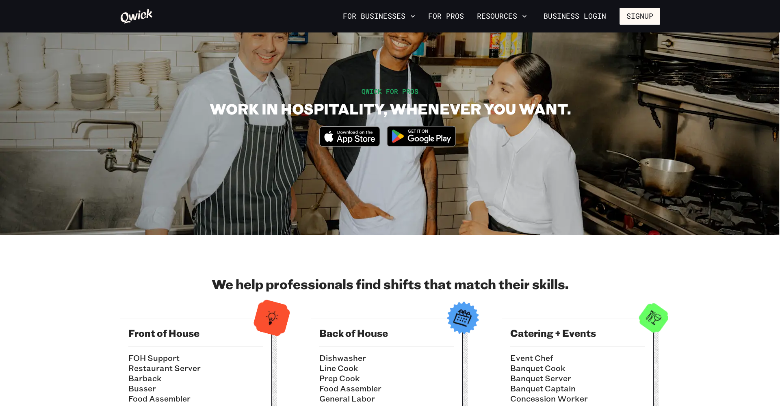 The width and height of the screenshot is (780, 406). I want to click on li: Line Cook, so click(387, 368).